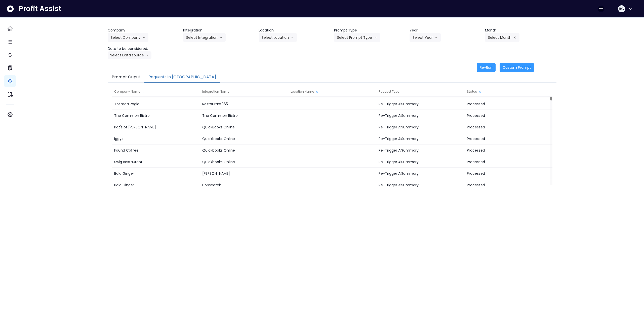  Describe the element at coordinates (155, 150) in the screenshot. I see `div: Found Coffee` at that location.